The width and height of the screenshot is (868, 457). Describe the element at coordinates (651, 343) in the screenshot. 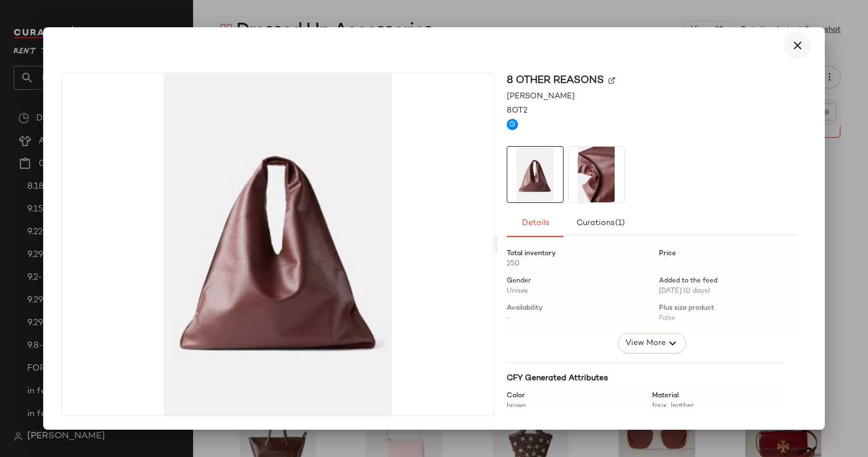

I see `button: View More` at that location.